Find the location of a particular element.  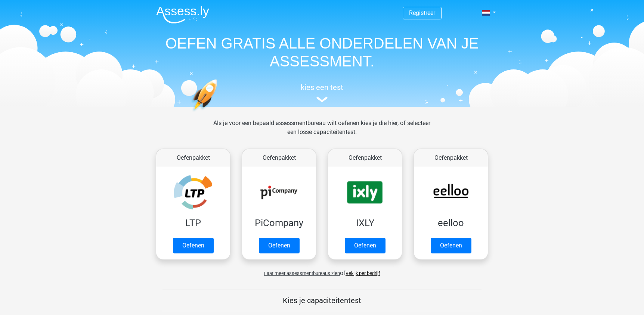

div: of is located at coordinates (322, 270).